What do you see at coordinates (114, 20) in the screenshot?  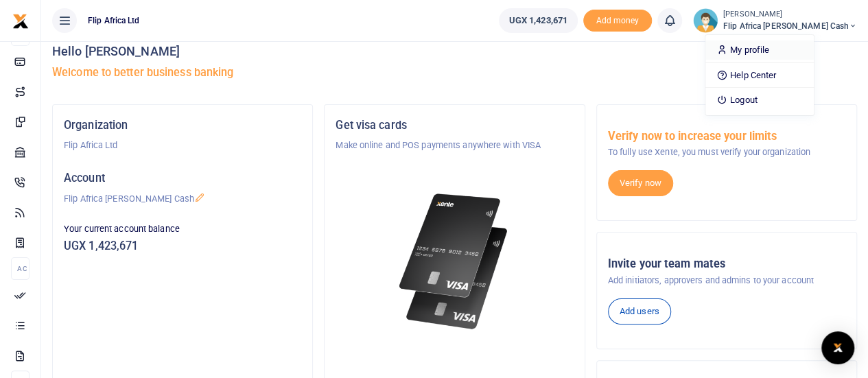 I see `span: Flip Africa Ltd` at bounding box center [114, 20].